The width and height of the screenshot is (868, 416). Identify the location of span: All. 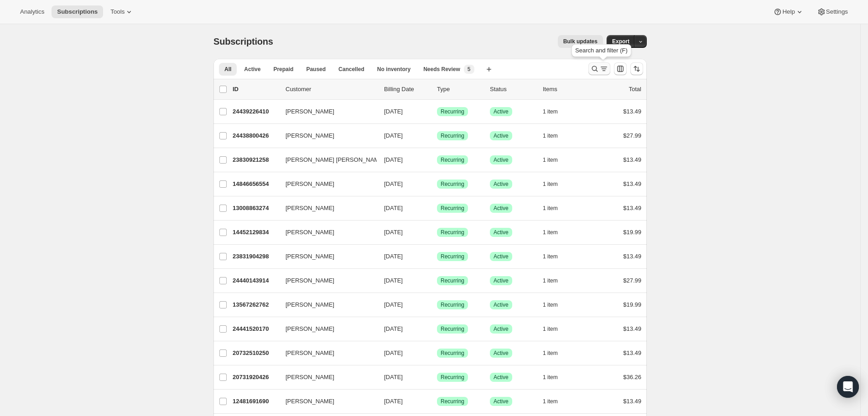
(228, 69).